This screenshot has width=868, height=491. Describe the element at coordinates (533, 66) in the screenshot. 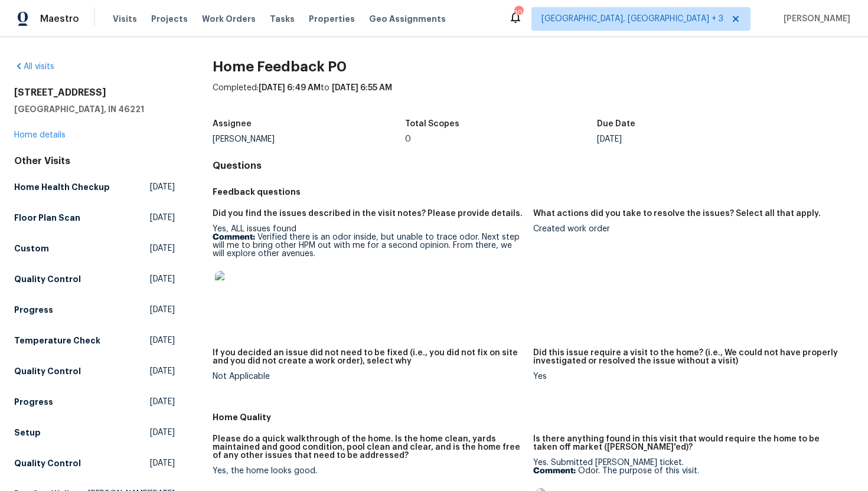

I see `h2: Home Feedback P0` at that location.